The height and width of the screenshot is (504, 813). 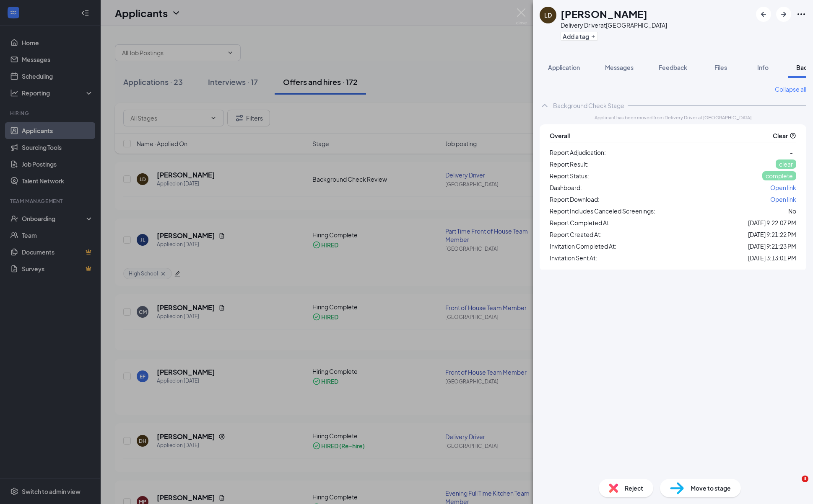 What do you see at coordinates (565, 188) in the screenshot?
I see `span: Dashboard:` at bounding box center [565, 188].